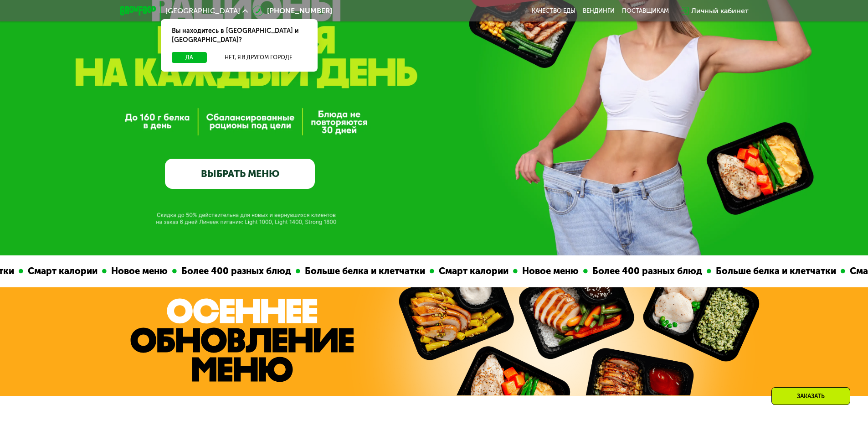  I want to click on a: Качество еды, so click(554, 11).